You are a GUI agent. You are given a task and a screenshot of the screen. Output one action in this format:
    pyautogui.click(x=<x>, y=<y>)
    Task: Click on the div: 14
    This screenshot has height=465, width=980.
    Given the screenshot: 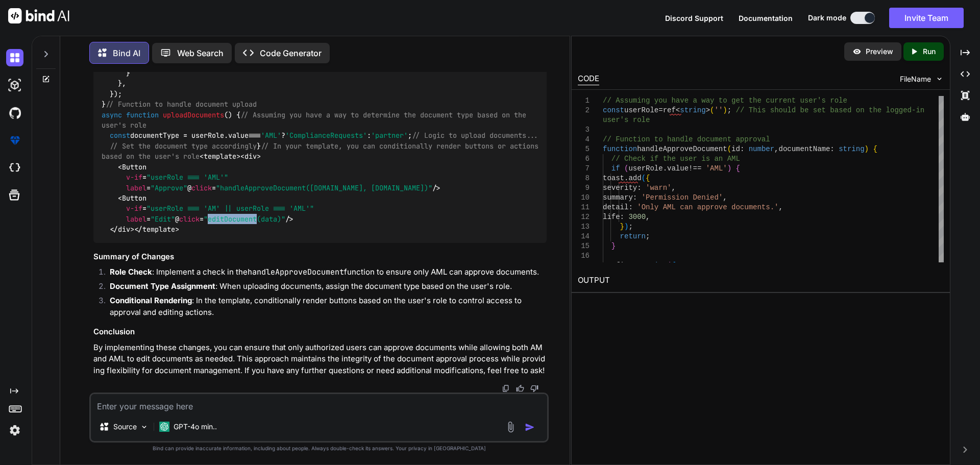 What is the action you would take?
    pyautogui.click(x=584, y=236)
    